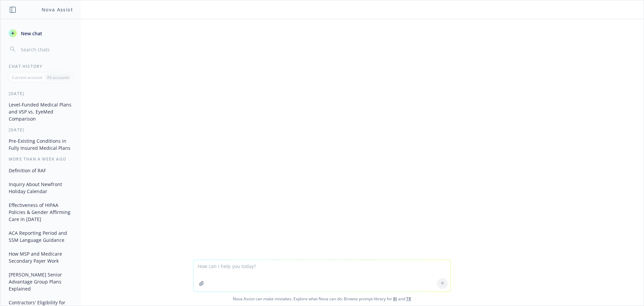 This screenshot has width=644, height=306. What do you see at coordinates (58, 77) in the screenshot?
I see `p: All accounts` at bounding box center [58, 77].